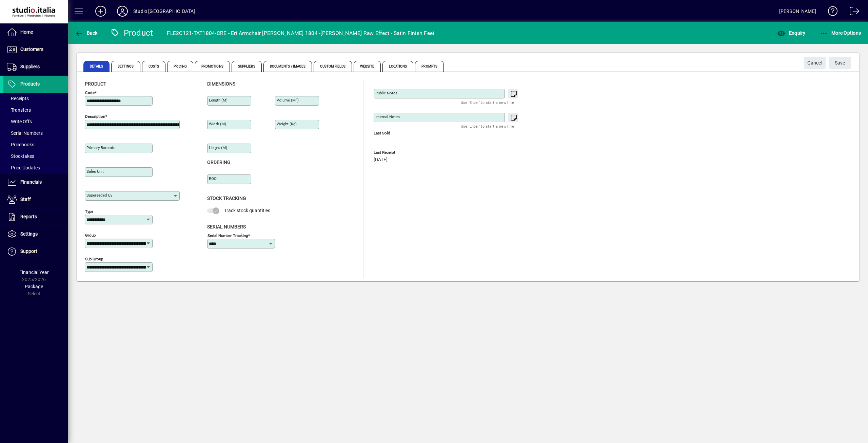  Describe the element at coordinates (815, 63) in the screenshot. I see `button: Cancel` at that location.